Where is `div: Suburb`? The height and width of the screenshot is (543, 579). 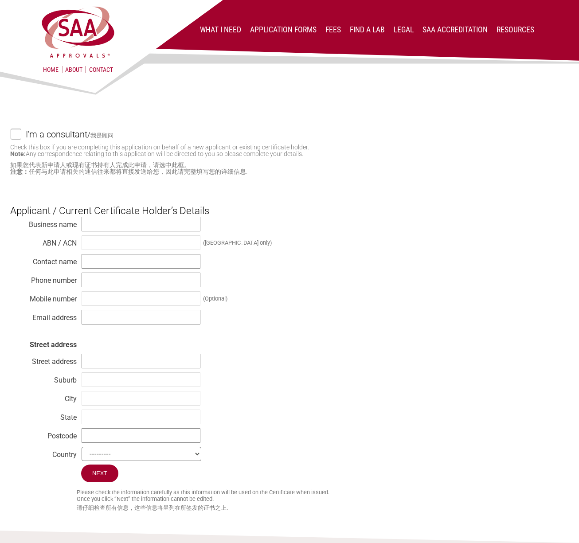
div: Suburb is located at coordinates (43, 378).